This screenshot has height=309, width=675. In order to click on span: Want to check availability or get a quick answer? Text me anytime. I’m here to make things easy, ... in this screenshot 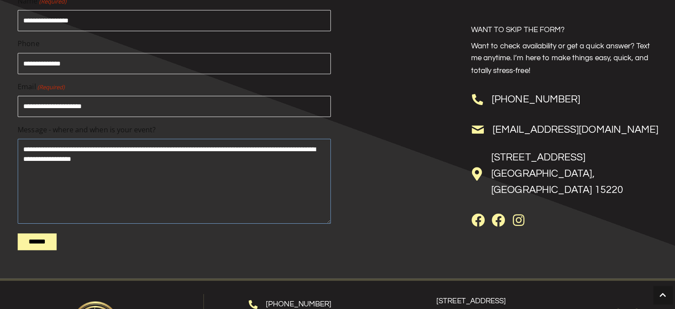, I will do `click(556, 58)`.